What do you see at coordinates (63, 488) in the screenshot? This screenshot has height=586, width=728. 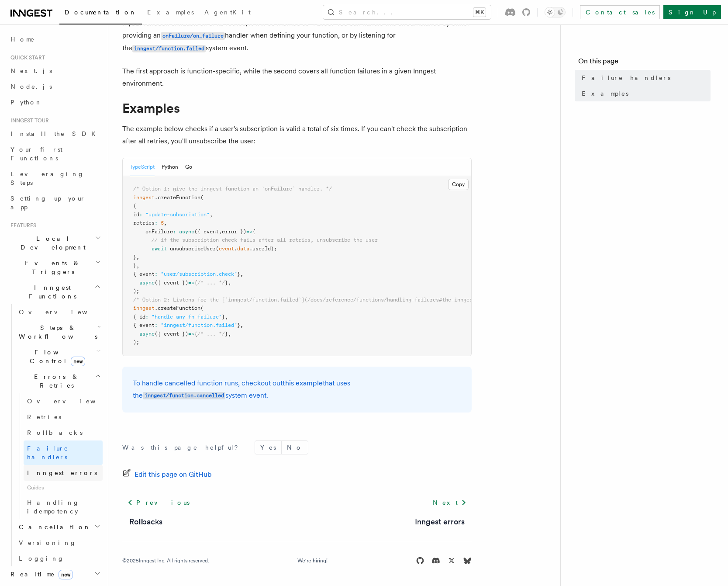 I see `span: Guides` at bounding box center [63, 488].